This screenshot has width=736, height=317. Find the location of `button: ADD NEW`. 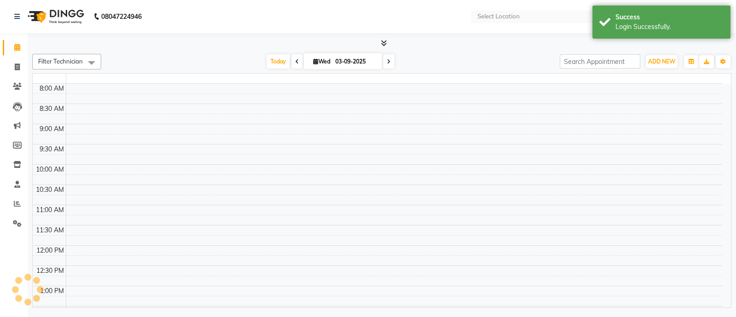

button: ADD NEW is located at coordinates (661, 62).